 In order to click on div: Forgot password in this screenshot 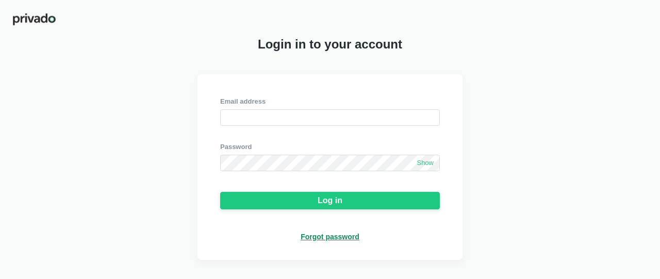, I will do `click(330, 237)`.